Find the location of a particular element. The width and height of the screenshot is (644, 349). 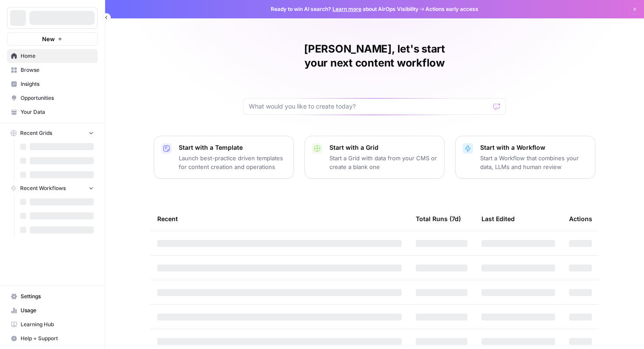

a: Settings is located at coordinates (52, 296).